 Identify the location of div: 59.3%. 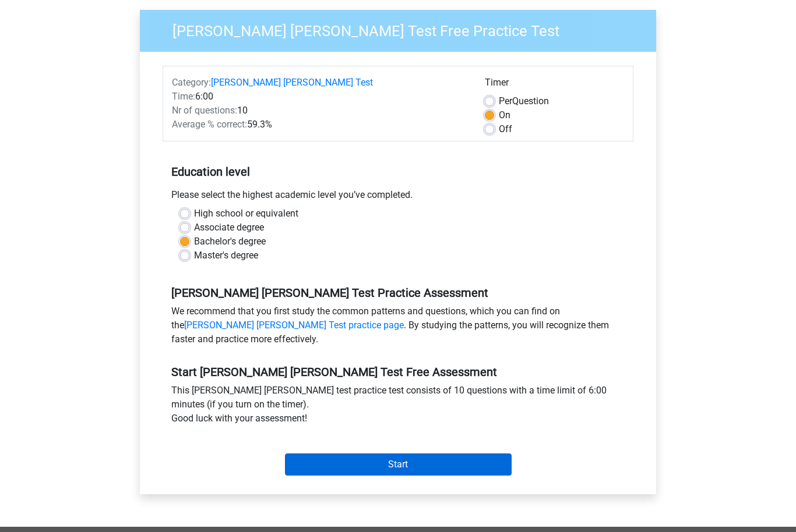
(319, 125).